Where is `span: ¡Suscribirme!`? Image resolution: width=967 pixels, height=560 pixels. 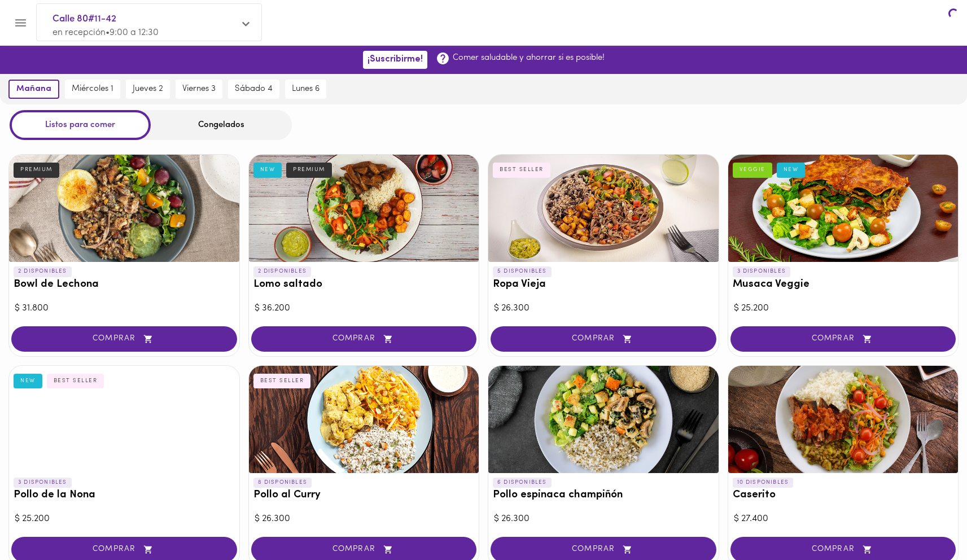 span: ¡Suscribirme! is located at coordinates (395, 59).